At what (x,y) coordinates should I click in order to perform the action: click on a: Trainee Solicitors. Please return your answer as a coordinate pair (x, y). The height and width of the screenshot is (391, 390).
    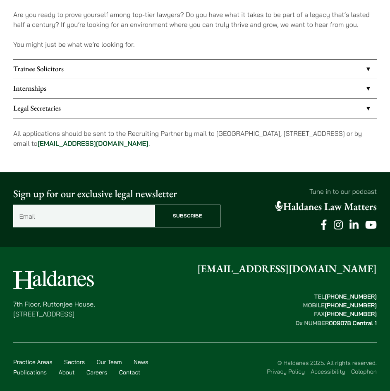
    Looking at the image, I should click on (195, 69).